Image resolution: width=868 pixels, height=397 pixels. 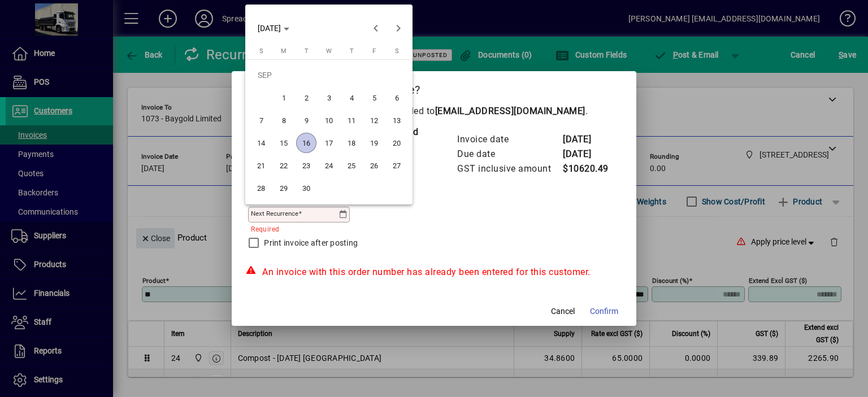 I want to click on button: Fri Sep 26 2025, so click(x=374, y=165).